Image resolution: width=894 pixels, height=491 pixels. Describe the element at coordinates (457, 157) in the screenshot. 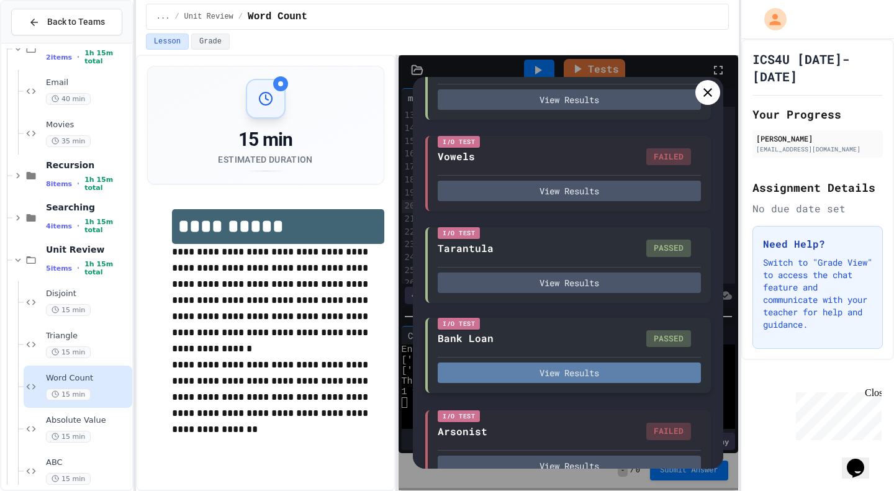

I see `div: Vowels` at that location.